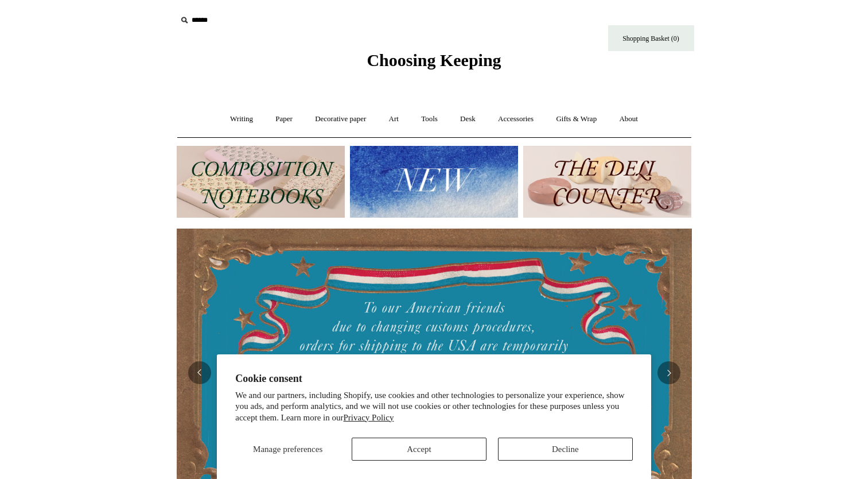 The width and height of the screenshot is (868, 479). What do you see at coordinates (516, 119) in the screenshot?
I see `a: Accessories` at bounding box center [516, 119].